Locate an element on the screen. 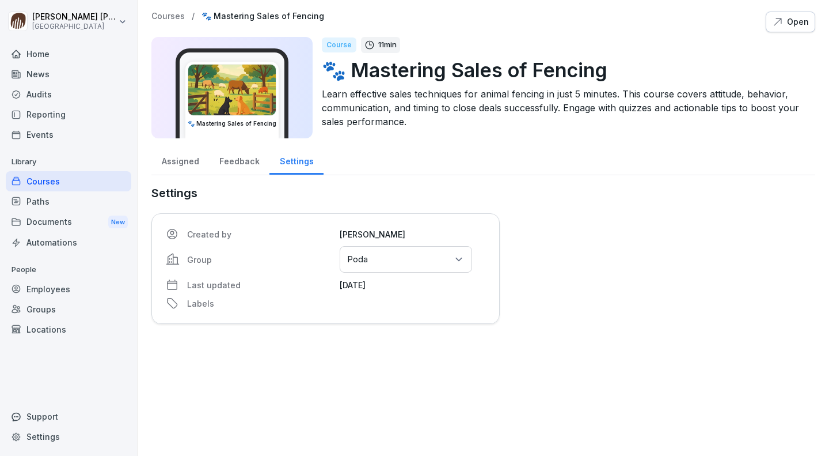 The image size is (829, 456). p: Created by is located at coordinates (260, 234).